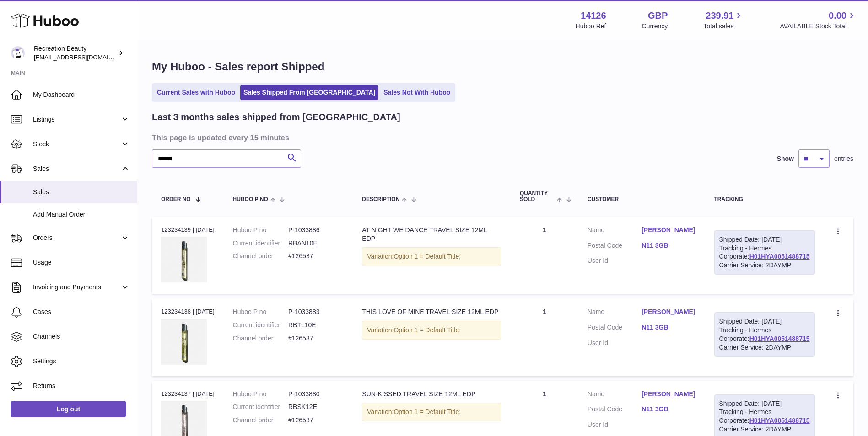 The image size is (868, 436). What do you see at coordinates (432, 235) in the screenshot?
I see `div: AT NIGHT WE DANCE TRAVEL SIZE 12ML EDP` at bounding box center [432, 235].